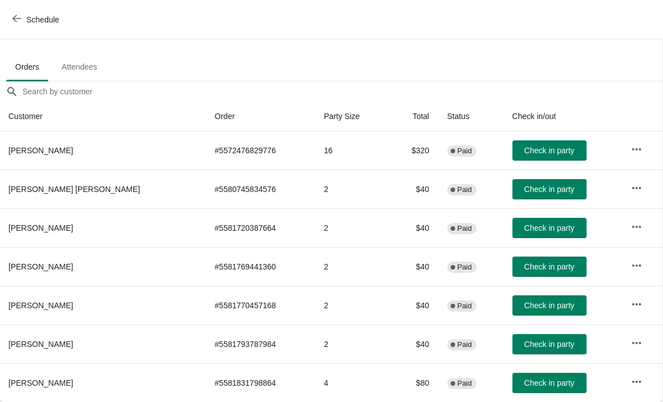 The width and height of the screenshot is (663, 402). Describe the element at coordinates (352, 383) in the screenshot. I see `td: 4` at that location.